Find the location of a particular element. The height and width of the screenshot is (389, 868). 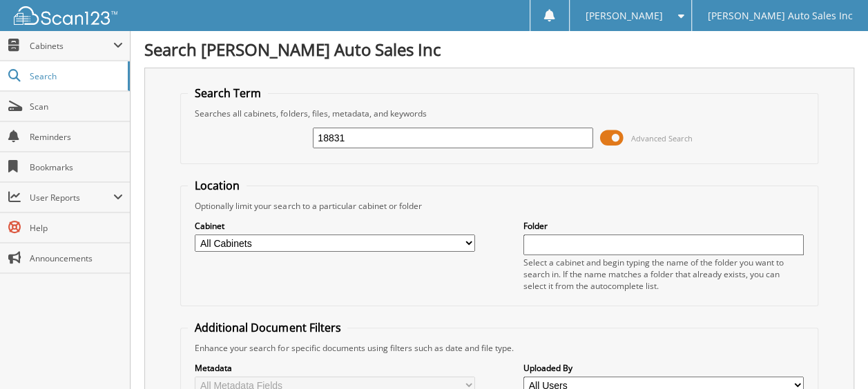

div: Select a cabinet and begin typing the name of the folder you want to search in. If the name match... is located at coordinates (664, 274).